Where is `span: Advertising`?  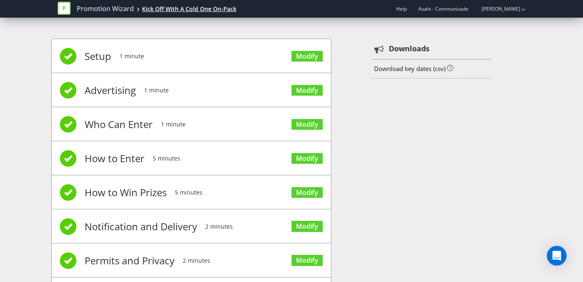
span: Advertising is located at coordinates (110, 90).